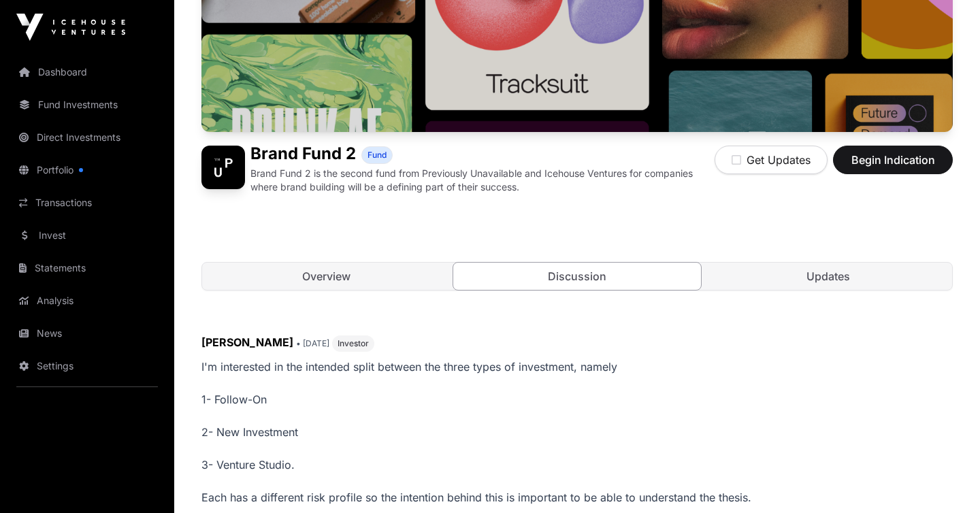 This screenshot has width=980, height=513. I want to click on p: I'm interested in the intended split between the three types of investment, namely, so click(577, 367).